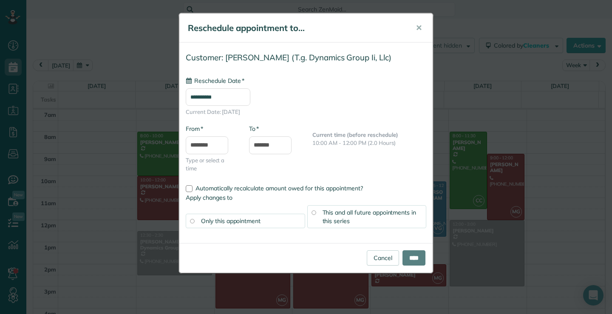 This screenshot has height=314, width=612. What do you see at coordinates (194, 129) in the screenshot?
I see `label: From` at bounding box center [194, 129].